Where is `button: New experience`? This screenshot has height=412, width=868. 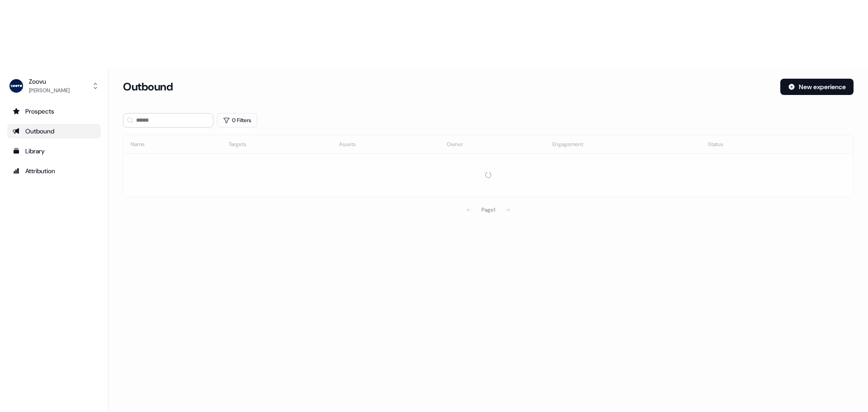 button: New experience is located at coordinates (817, 87).